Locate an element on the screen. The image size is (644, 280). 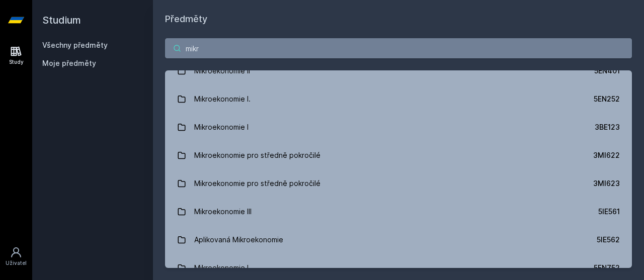
input: Název nebo ident předmětu… is located at coordinates (399, 48).